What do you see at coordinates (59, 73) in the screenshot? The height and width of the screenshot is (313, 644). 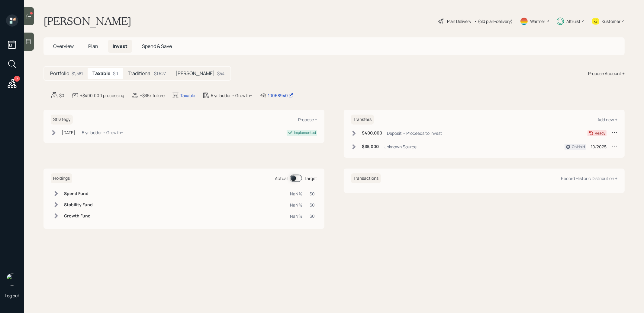 I see `h5: Portfolio` at bounding box center [59, 73].